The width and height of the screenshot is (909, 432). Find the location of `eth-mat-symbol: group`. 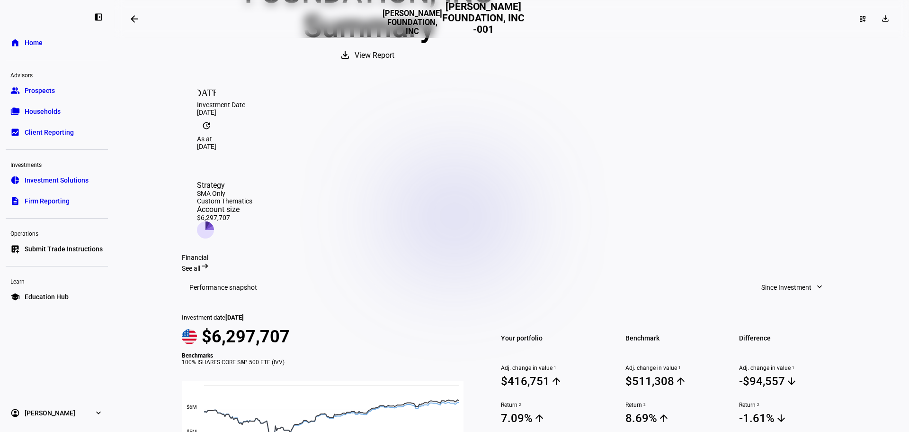

eth-mat-symbol: group is located at coordinates (15, 90).